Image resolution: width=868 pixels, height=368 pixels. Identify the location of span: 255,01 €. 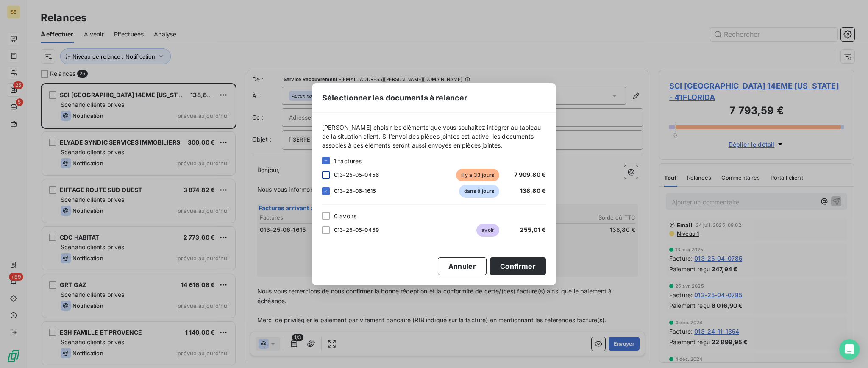
(533, 230).